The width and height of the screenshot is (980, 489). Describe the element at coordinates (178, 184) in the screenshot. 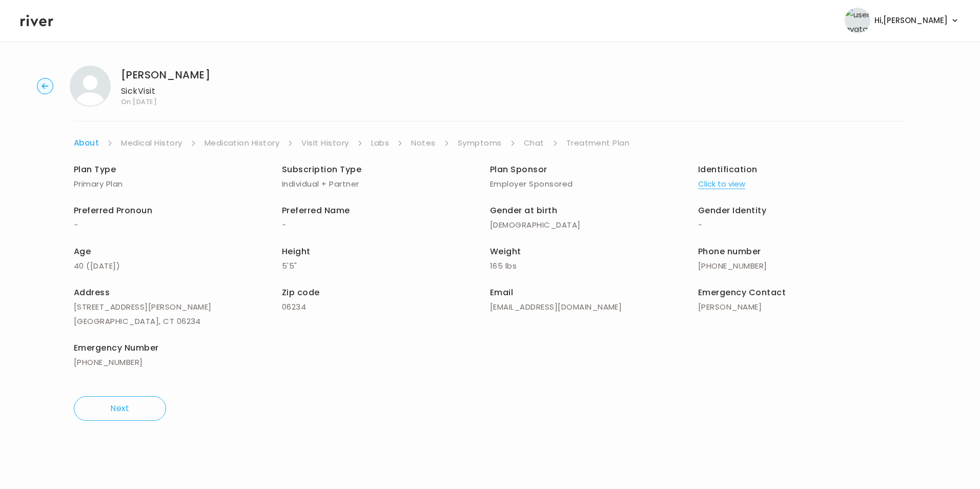

I see `p: Primary Plan` at that location.